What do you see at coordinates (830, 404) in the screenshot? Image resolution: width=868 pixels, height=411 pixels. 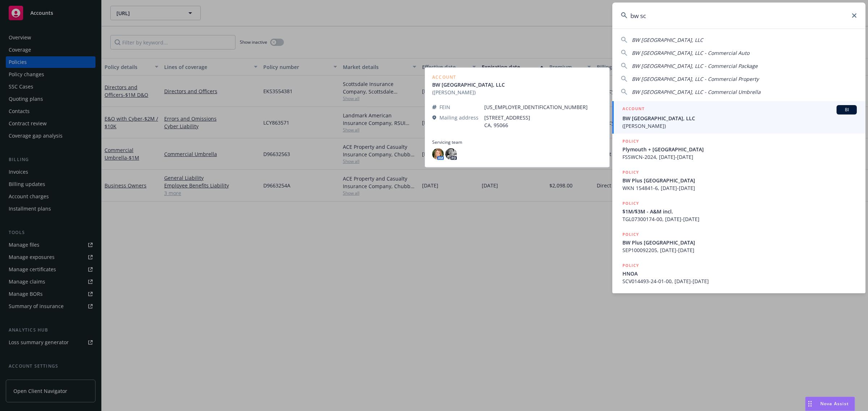 I see `button: Nova Assist` at bounding box center [830, 404].